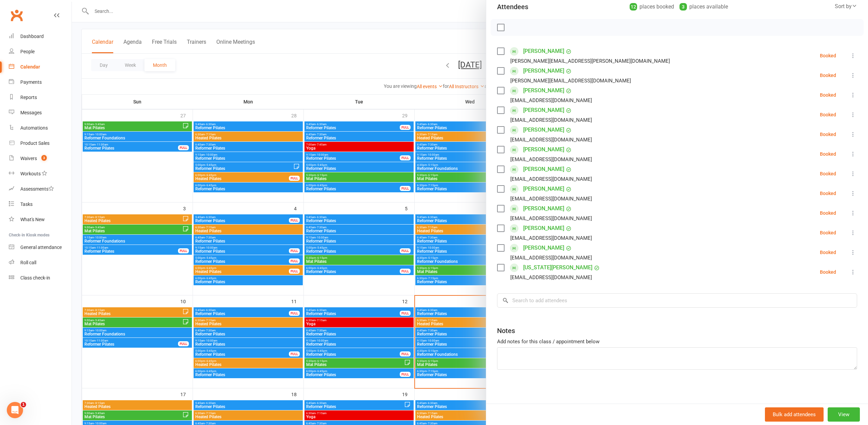 The image size is (868, 425). I want to click on a: Payments, so click(40, 82).